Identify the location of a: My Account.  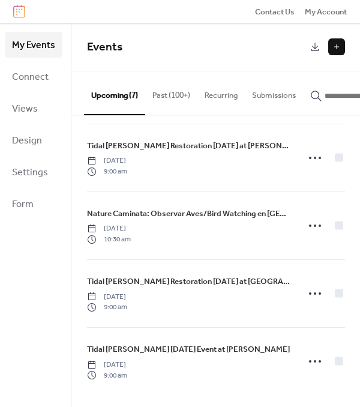
(326, 11).